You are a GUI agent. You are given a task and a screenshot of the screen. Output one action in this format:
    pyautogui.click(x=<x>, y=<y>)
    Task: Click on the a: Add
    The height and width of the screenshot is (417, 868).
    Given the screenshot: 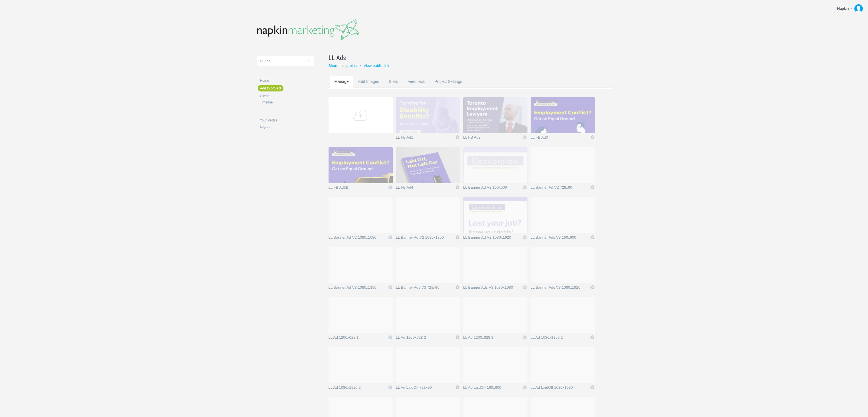 What is the action you would take?
    pyautogui.click(x=361, y=115)
    